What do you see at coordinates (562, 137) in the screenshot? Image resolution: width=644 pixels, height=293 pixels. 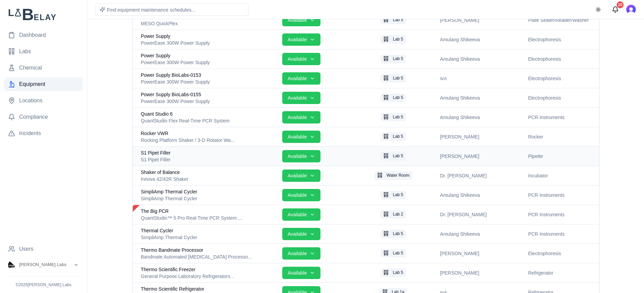 I see `td: Rocker` at bounding box center [562, 137].